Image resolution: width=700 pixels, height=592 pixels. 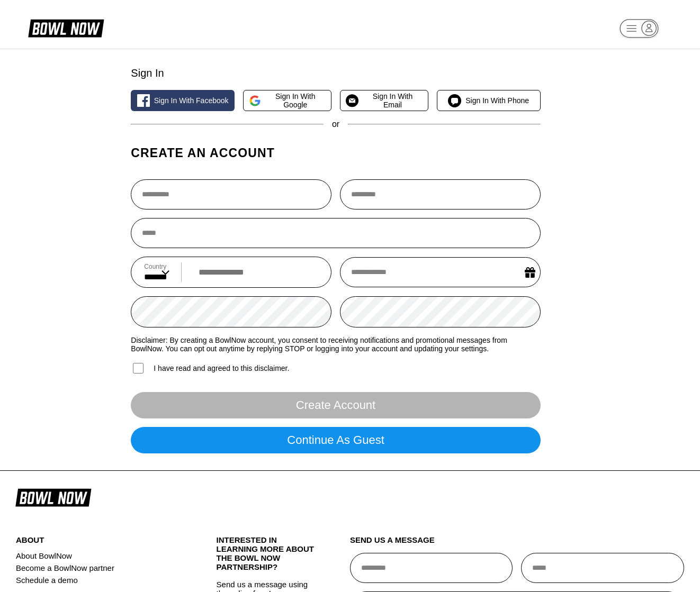 What do you see at coordinates (100, 542) in the screenshot?
I see `div: about` at bounding box center [100, 542].